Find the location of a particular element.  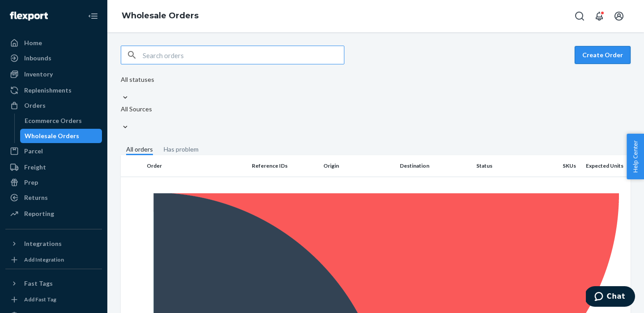

a: Orders is located at coordinates (53, 105).